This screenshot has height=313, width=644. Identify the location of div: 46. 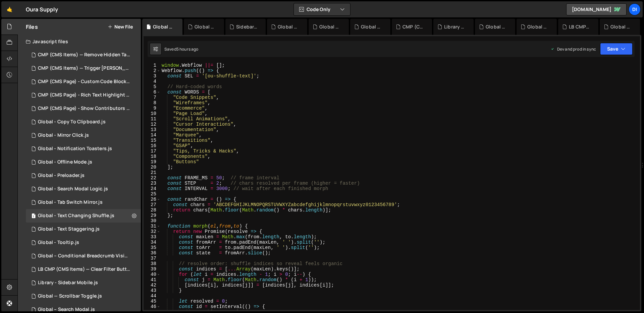
(152, 307).